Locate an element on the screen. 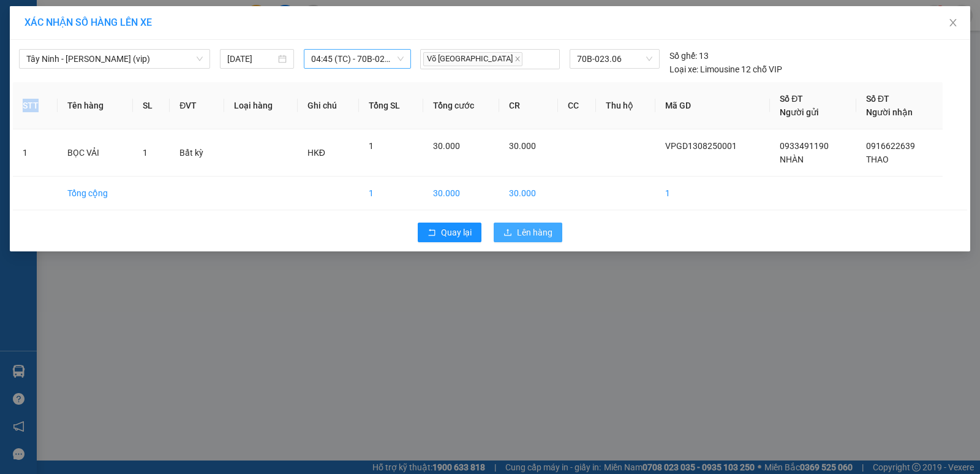 The image size is (980, 474). button: Close is located at coordinates (953, 24).